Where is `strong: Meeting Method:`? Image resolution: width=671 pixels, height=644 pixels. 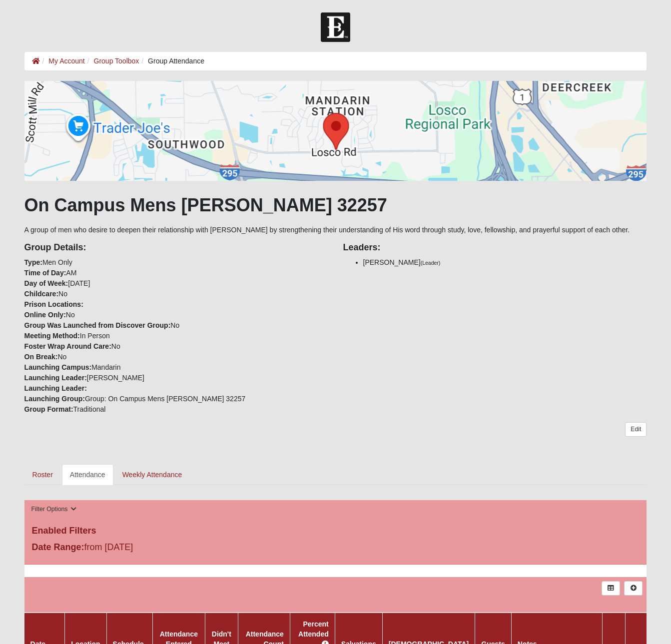 strong: Meeting Method: is located at coordinates (52, 336).